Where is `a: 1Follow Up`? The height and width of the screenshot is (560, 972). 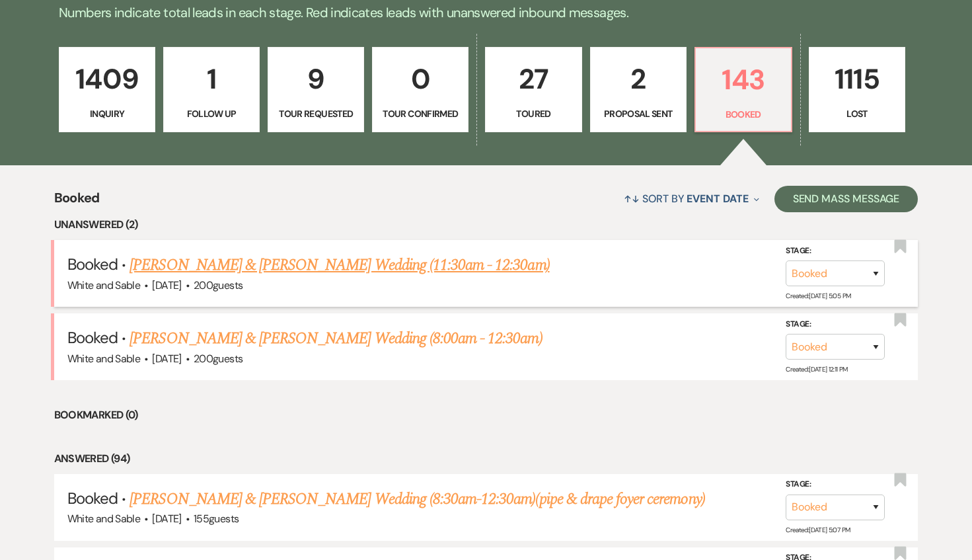
a: 1Follow Up is located at coordinates (212, 89).